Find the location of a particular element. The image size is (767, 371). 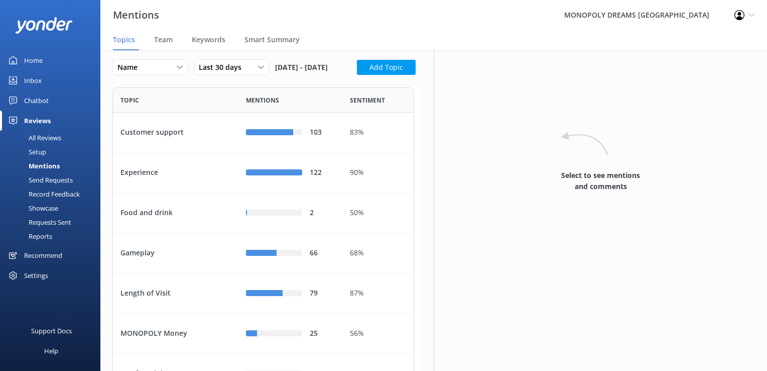

button: Add Topic is located at coordinates (386, 67).